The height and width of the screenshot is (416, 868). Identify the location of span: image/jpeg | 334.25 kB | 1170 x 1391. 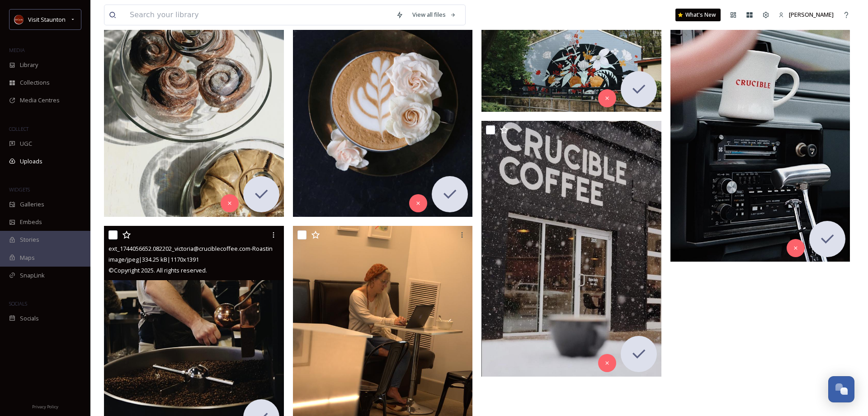
(154, 259).